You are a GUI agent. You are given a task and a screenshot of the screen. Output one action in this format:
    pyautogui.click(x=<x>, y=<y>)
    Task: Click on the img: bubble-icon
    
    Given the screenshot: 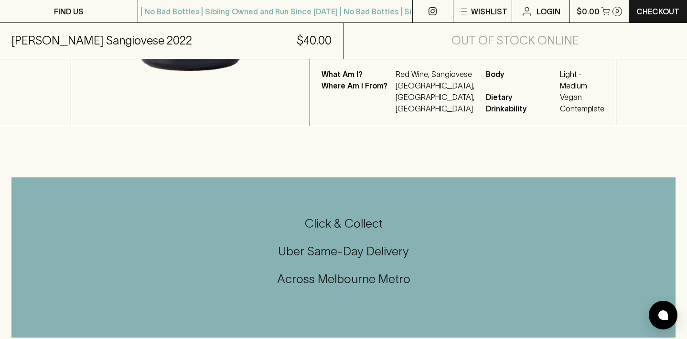 What is the action you would take?
    pyautogui.click(x=664, y=315)
    